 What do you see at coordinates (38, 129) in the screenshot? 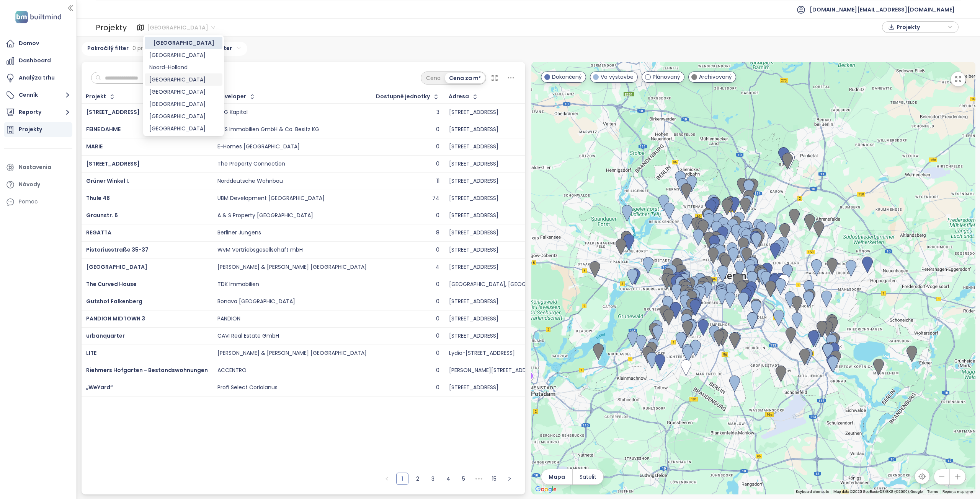
I see `a: Projekty` at bounding box center [38, 129].